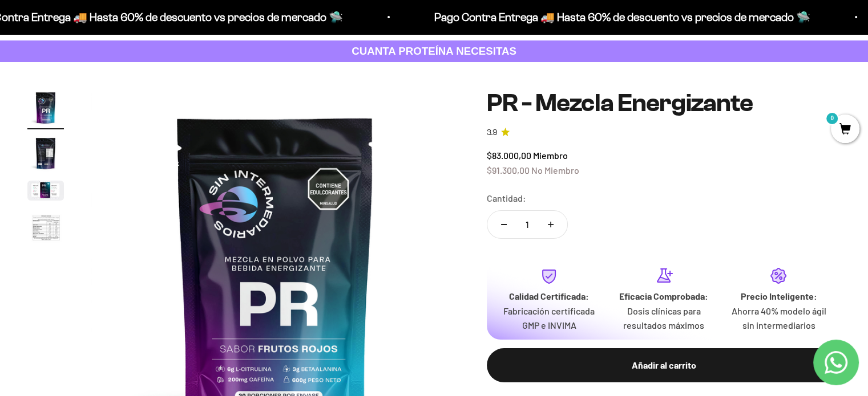 This screenshot has height=396, width=868. What do you see at coordinates (45, 109) in the screenshot?
I see `button: Ir al artículo 1` at bounding box center [45, 109].